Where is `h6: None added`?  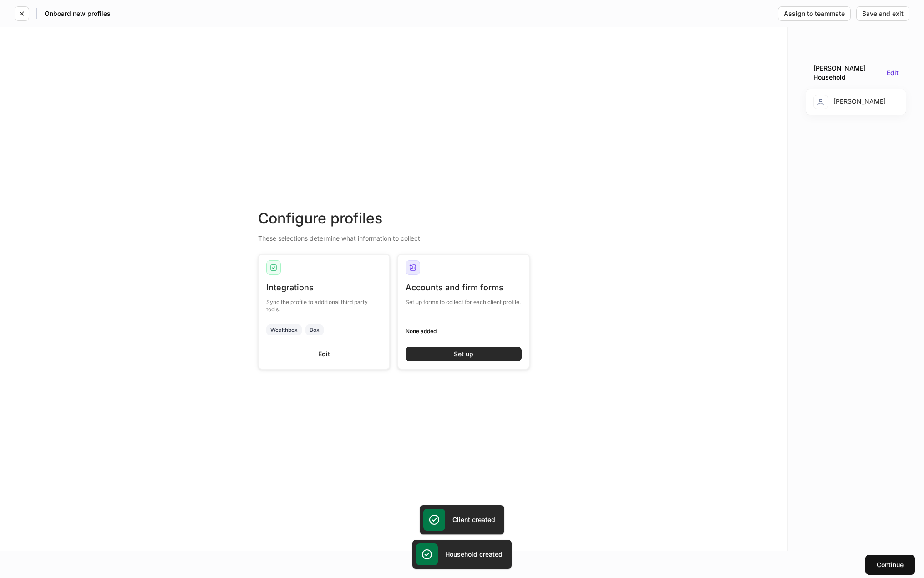
h6: None added is located at coordinates (463, 331).